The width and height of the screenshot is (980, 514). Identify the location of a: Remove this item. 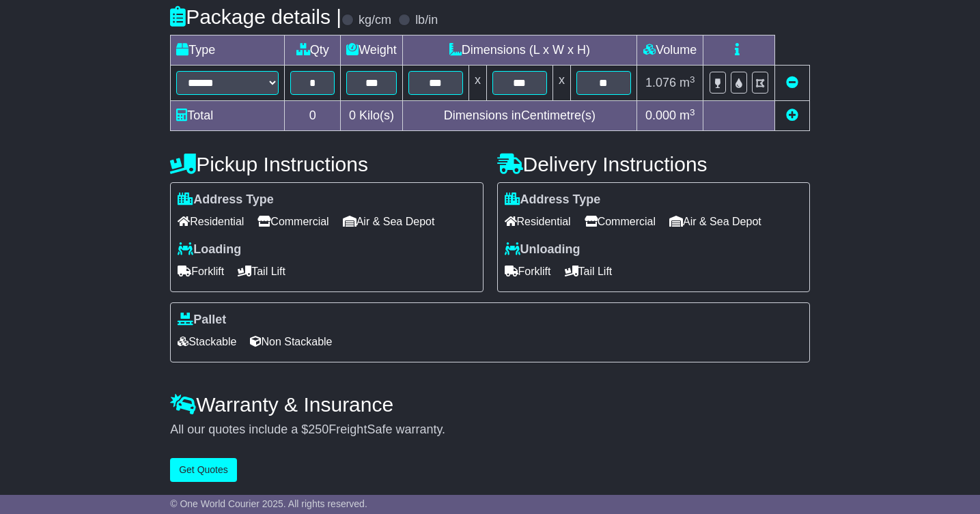
(792, 83).